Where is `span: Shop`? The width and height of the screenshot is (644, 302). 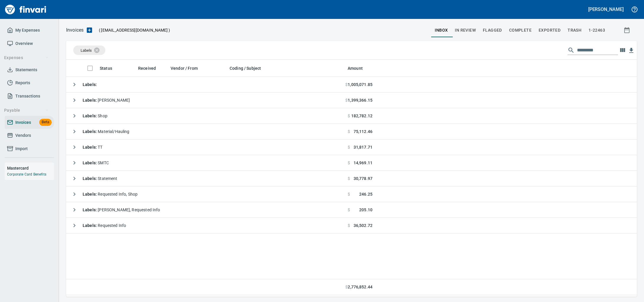
span: Shop is located at coordinates (95, 116).